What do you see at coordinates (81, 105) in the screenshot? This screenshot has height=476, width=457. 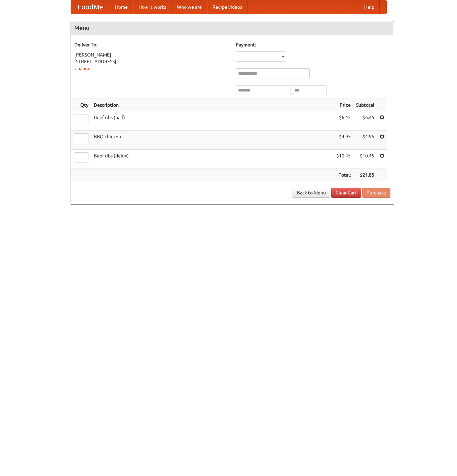 I see `th: Qty` at bounding box center [81, 105].